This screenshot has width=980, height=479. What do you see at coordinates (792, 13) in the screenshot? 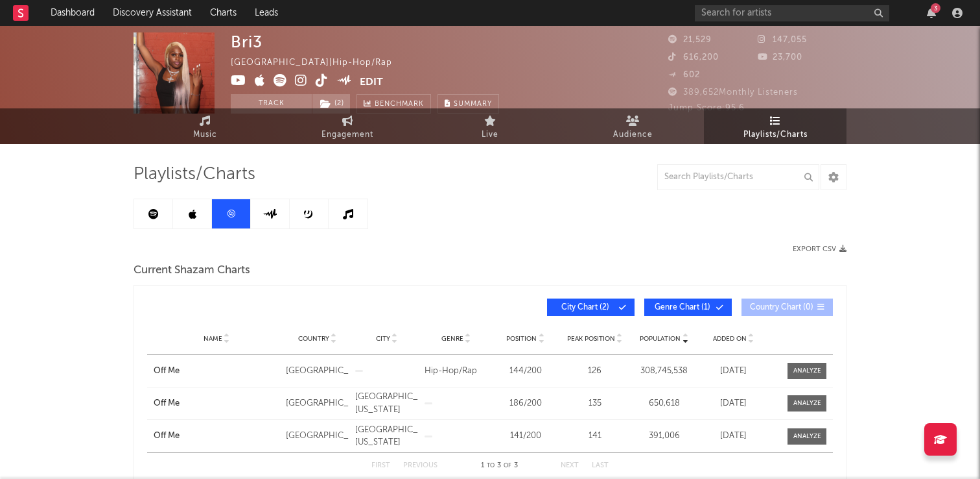
I see `input: Search for artists` at bounding box center [792, 13].